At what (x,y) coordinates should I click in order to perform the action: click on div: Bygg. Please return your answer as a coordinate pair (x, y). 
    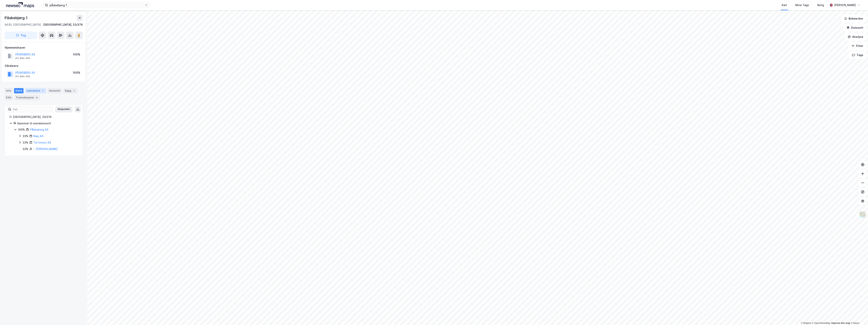
    Looking at the image, I should click on (70, 90).